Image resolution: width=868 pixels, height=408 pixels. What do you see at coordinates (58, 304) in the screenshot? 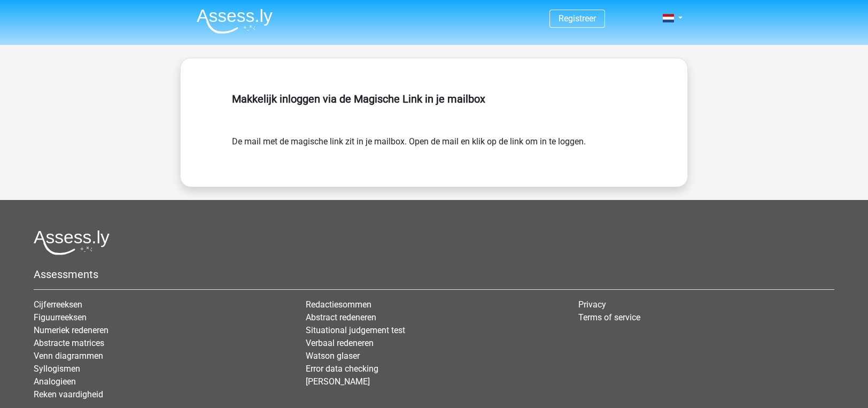
I see `a: Cijferreeksen` at bounding box center [58, 304].